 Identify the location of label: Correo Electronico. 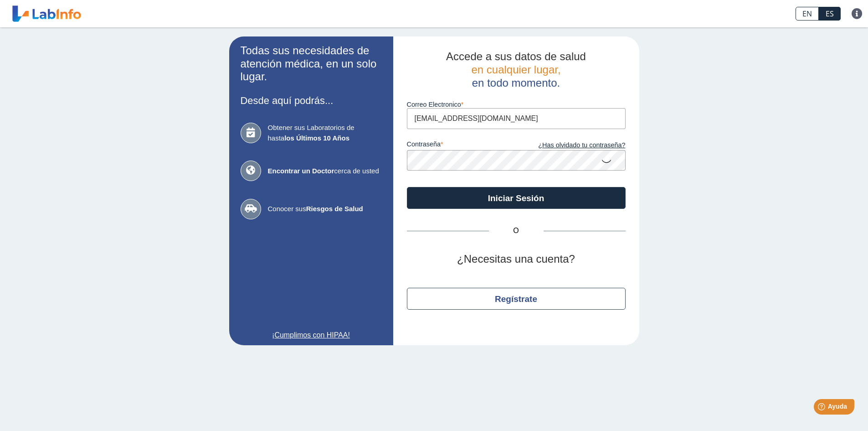
(516, 105).